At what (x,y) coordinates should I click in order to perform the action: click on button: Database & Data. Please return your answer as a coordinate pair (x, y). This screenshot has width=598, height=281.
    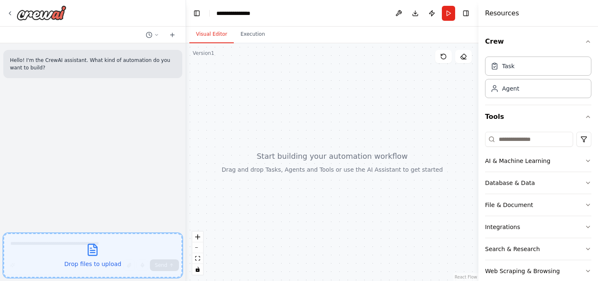
    Looking at the image, I should click on (538, 183).